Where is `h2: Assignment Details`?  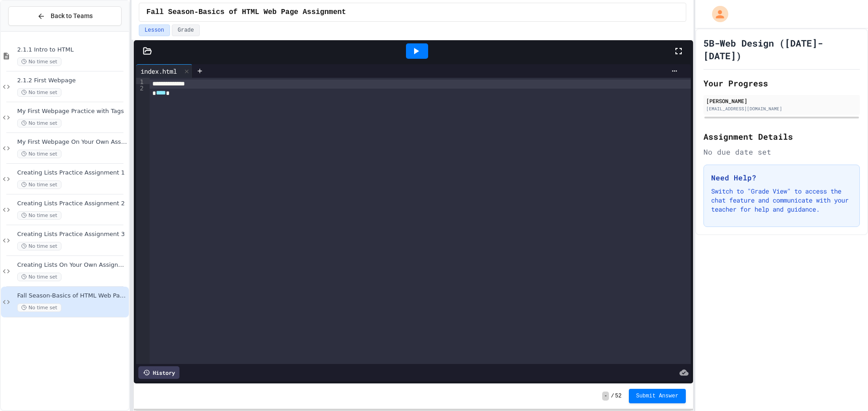 h2: Assignment Details is located at coordinates (781, 136).